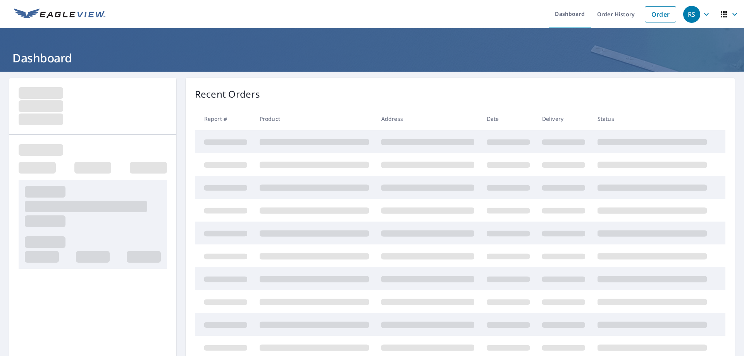  Describe the element at coordinates (224, 119) in the screenshot. I see `th: Report #` at that location.